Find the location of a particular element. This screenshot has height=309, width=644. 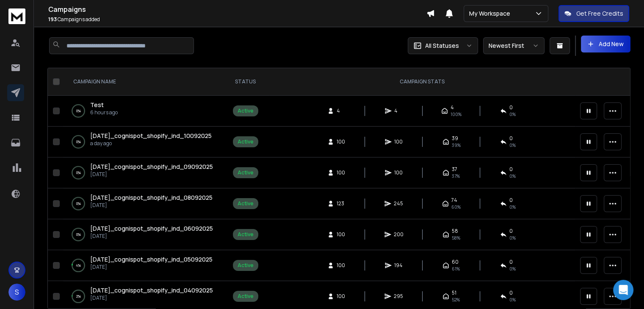

th: CAMPAIGN STATS is located at coordinates (422, 82).